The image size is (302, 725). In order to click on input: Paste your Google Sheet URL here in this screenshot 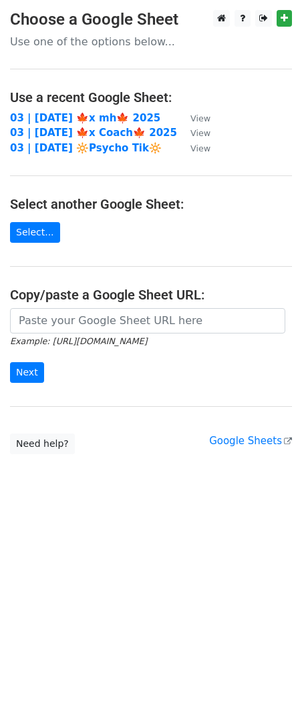, I will do `click(147, 321)`.